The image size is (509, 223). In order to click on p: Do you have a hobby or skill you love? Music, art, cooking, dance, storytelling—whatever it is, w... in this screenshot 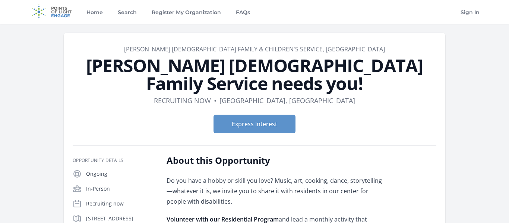, I will do `click(275, 191)`.